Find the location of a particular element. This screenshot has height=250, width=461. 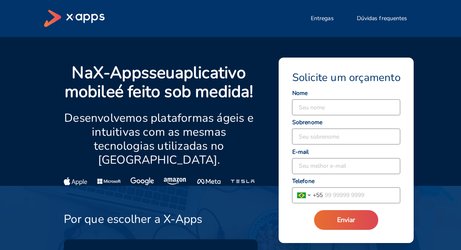

h3: Por que escolher a X-Apps is located at coordinates (133, 219).